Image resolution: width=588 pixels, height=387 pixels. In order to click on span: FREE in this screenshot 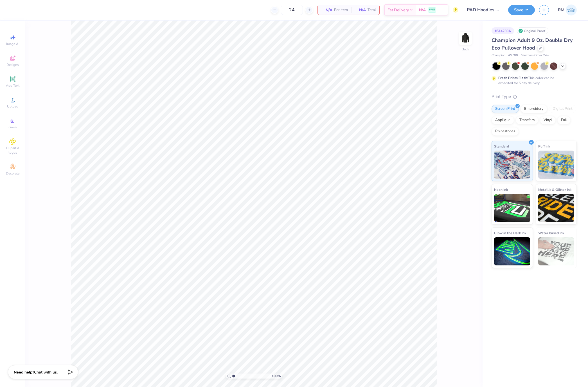, I will do `click(432, 10)`.